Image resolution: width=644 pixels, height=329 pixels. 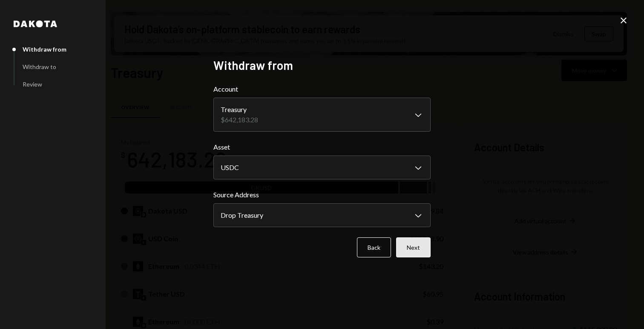 I want to click on button: Next, so click(x=413, y=247).